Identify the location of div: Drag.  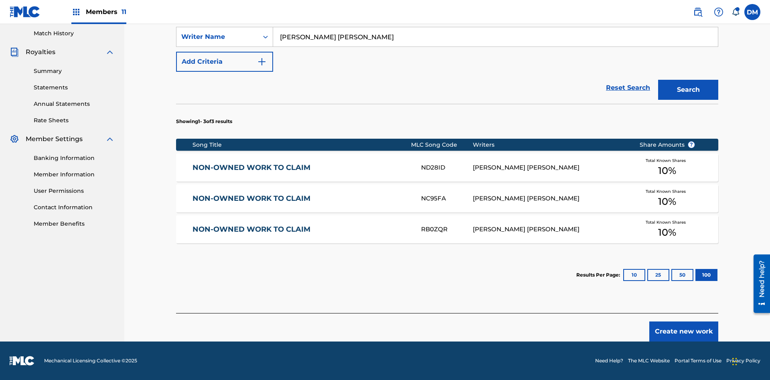
(734, 362).